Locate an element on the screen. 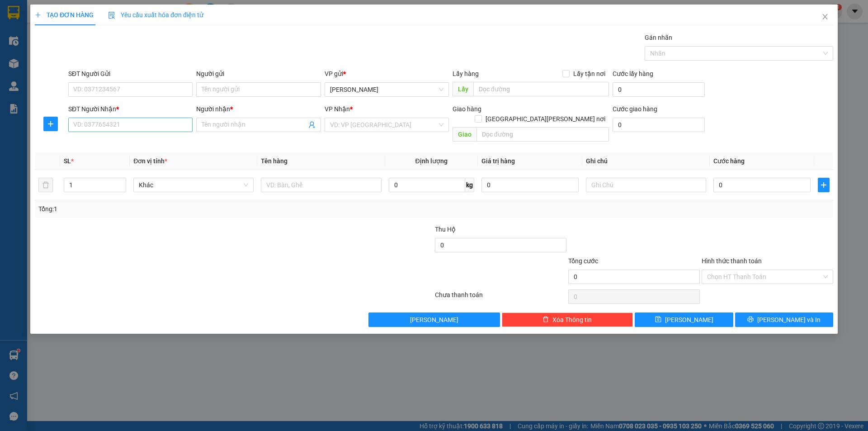  input: VD: Bàn, Ghế is located at coordinates (321, 185).